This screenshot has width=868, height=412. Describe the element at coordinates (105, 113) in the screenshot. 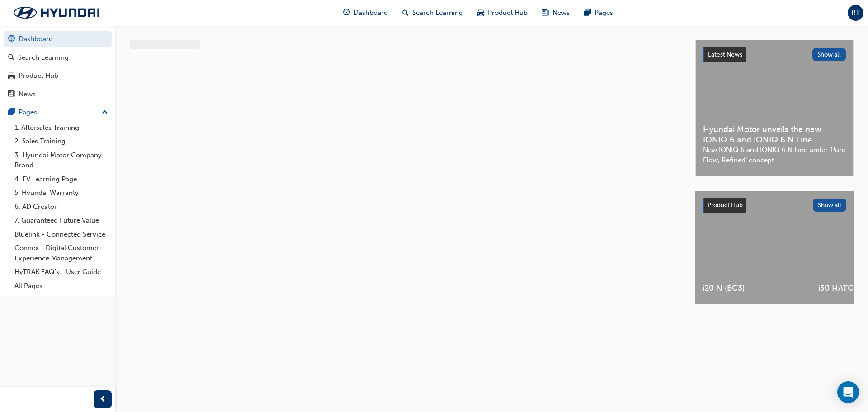

I see `span: up-icon` at that location.